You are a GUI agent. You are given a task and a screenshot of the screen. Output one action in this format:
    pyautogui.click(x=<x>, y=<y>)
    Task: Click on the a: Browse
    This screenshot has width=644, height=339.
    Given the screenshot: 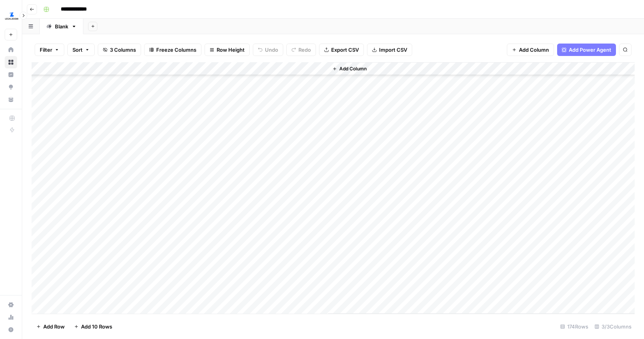 What is the action you would take?
    pyautogui.click(x=11, y=63)
    